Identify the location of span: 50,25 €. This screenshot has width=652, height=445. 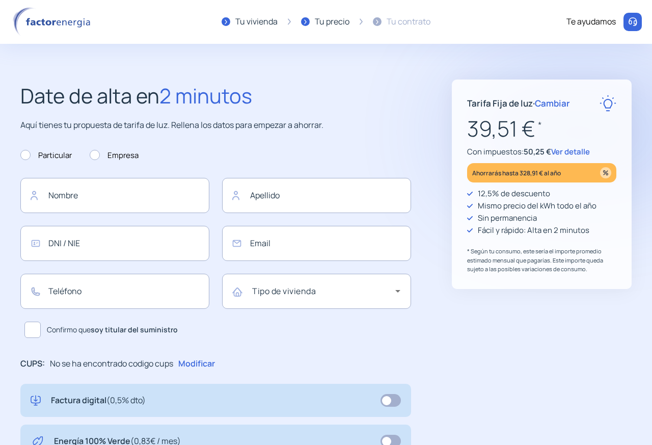
(538, 151).